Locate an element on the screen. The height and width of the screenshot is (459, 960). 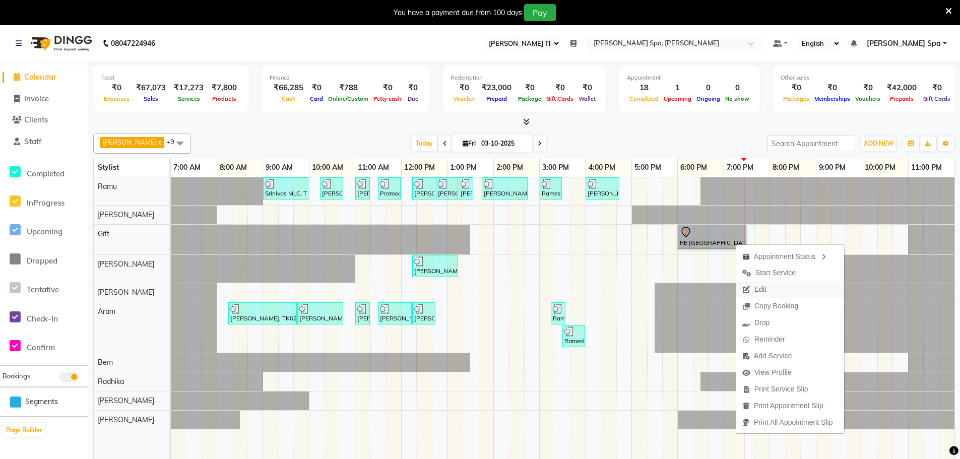
a: Invoice is located at coordinates (44, 99).